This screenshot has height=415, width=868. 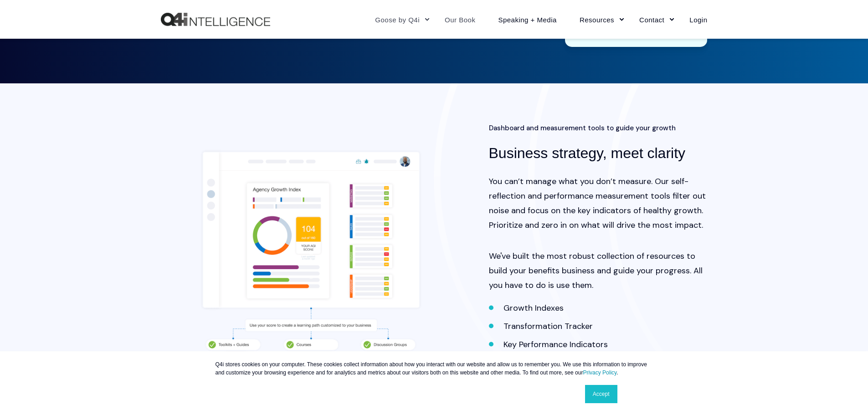 I want to click on li: Transformation Tracker, so click(x=606, y=326).